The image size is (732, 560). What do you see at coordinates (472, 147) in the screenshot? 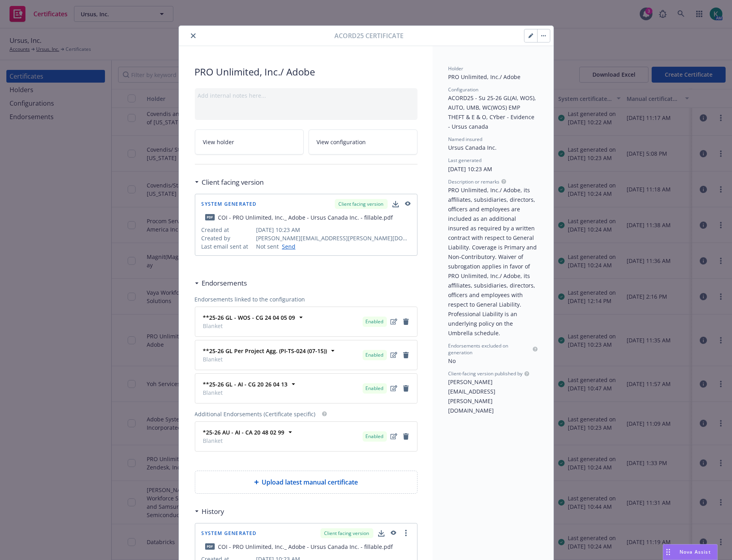
I see `span: Ursus Canada Inc.` at bounding box center [472, 147].